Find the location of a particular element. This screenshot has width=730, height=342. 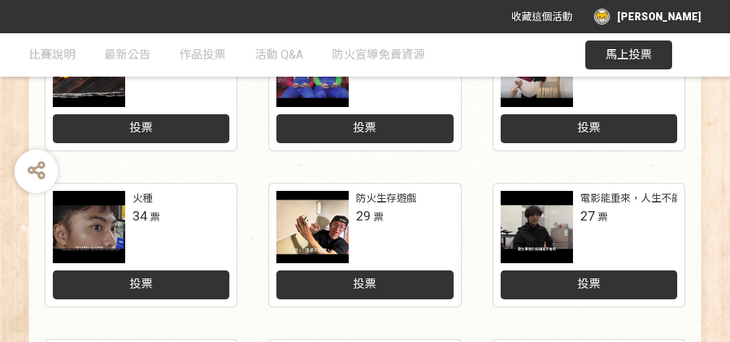

a: 防火宣導免費資源 is located at coordinates (378, 55).